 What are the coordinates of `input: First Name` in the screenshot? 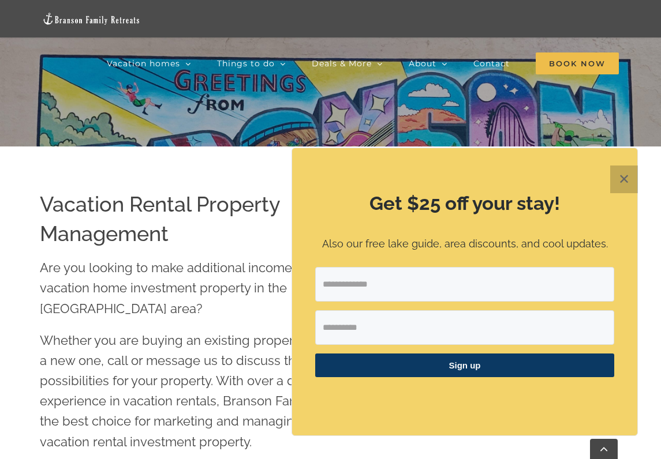 It's located at (464, 328).